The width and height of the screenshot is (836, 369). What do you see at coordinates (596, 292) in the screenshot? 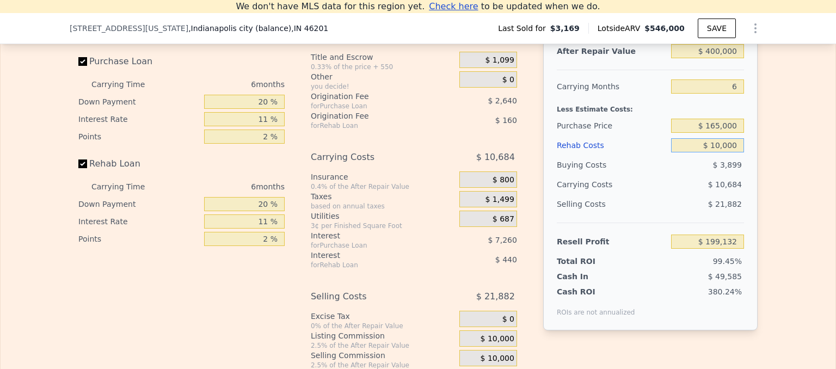
I see `div: Cash ROI` at bounding box center [596, 292].